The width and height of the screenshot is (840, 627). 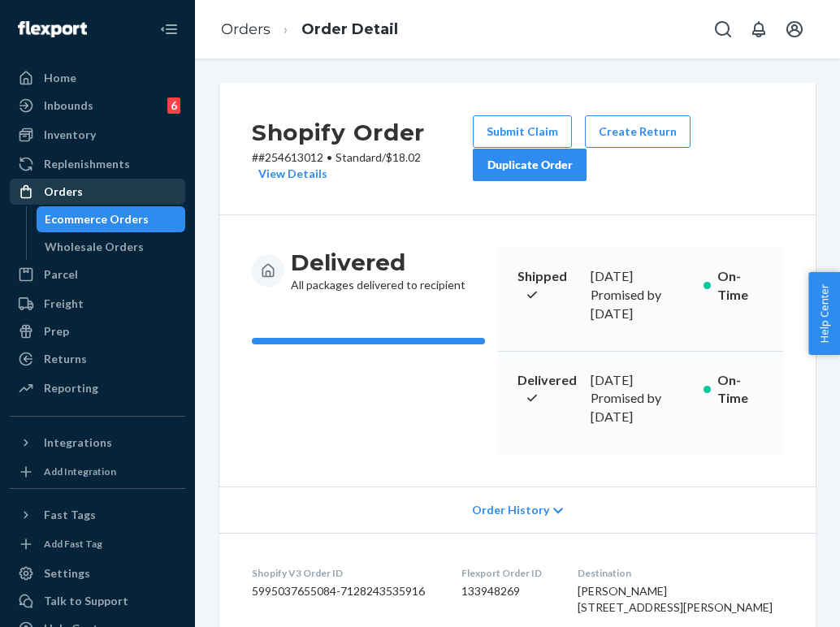 I want to click on div: Add Fast Tag, so click(x=73, y=544).